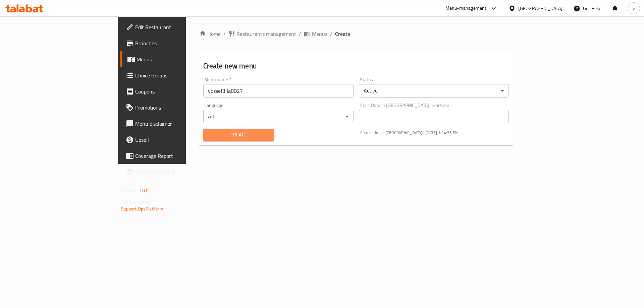 The height and width of the screenshot is (308, 644). What do you see at coordinates (177, 108) in the screenshot?
I see `span: Promotions` at bounding box center [177, 108].